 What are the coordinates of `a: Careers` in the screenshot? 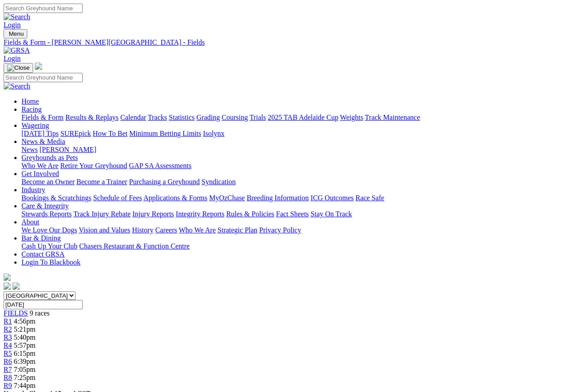 It's located at (165, 230).